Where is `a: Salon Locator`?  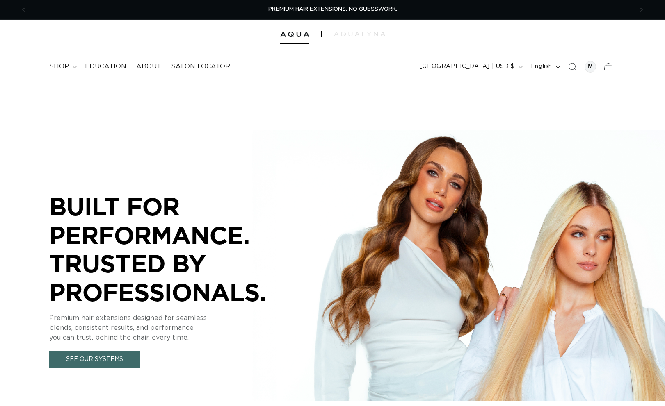 a: Salon Locator is located at coordinates (201, 66).